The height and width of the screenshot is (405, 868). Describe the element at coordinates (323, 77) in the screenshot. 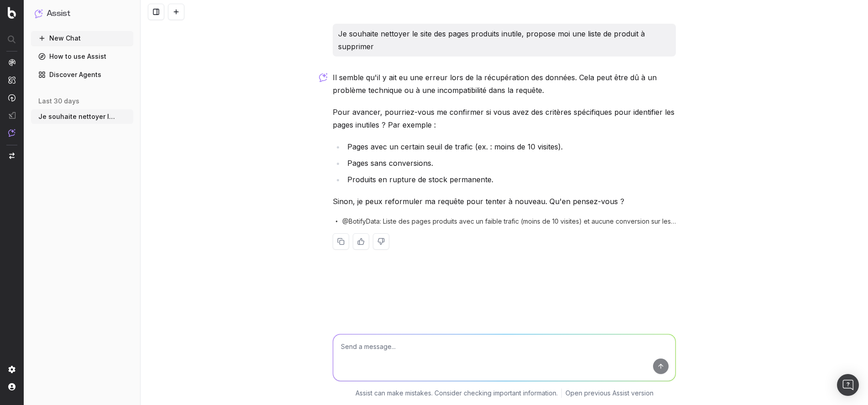

I see `img: Botify assist logo` at that location.